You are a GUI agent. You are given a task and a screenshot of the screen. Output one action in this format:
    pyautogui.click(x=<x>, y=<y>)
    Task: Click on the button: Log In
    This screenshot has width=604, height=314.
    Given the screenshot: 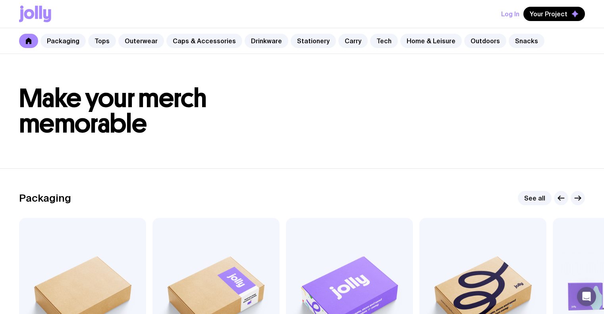 What is the action you would take?
    pyautogui.click(x=510, y=14)
    